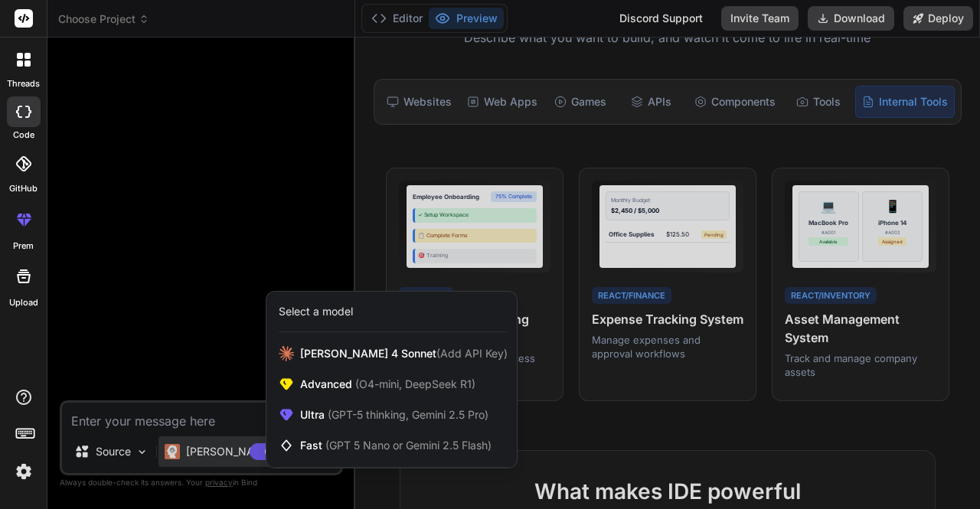 This screenshot has height=509, width=980. What do you see at coordinates (23, 189) in the screenshot?
I see `label: GitHub` at bounding box center [23, 189].